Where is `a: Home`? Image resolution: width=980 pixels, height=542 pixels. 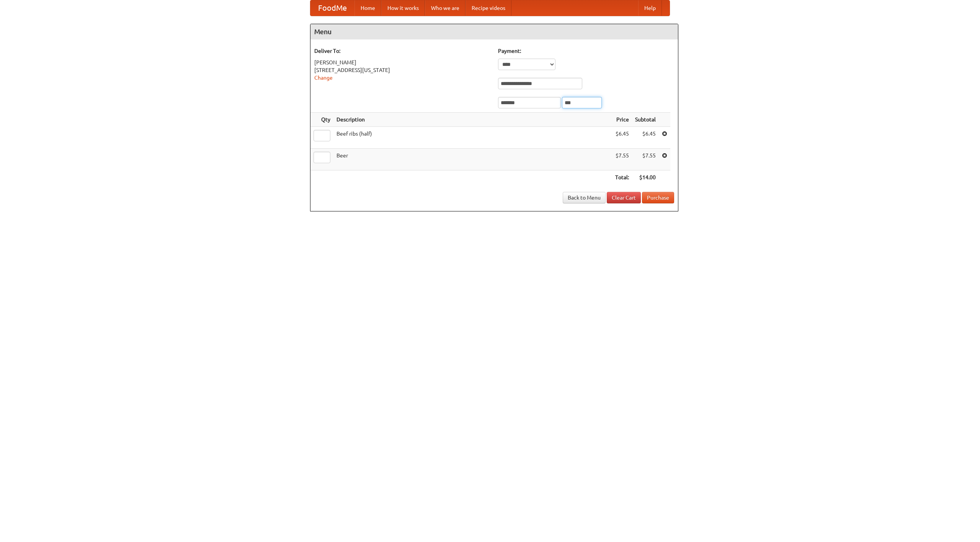
a: Home is located at coordinates (368, 8).